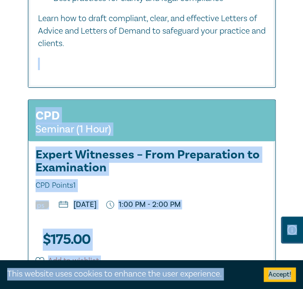 The width and height of the screenshot is (303, 289). Describe the element at coordinates (67, 261) in the screenshot. I see `button: Add to wishlist` at that location.